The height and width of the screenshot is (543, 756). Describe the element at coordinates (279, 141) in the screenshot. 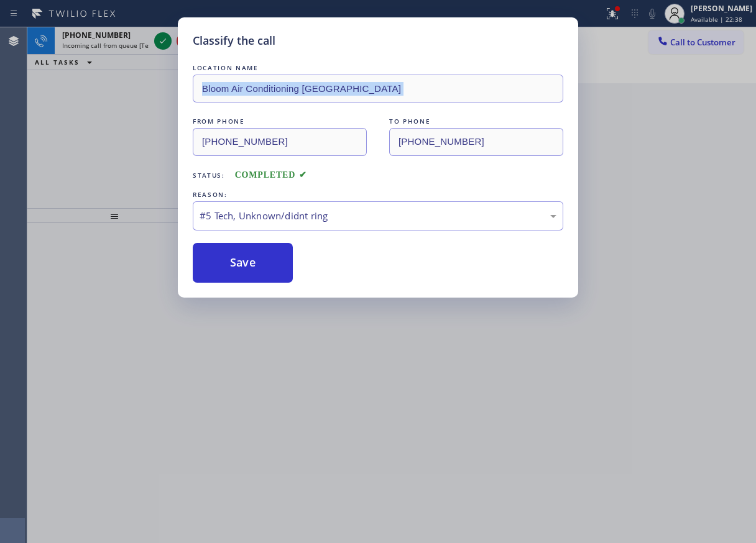

I see `input: From phone` at that location.